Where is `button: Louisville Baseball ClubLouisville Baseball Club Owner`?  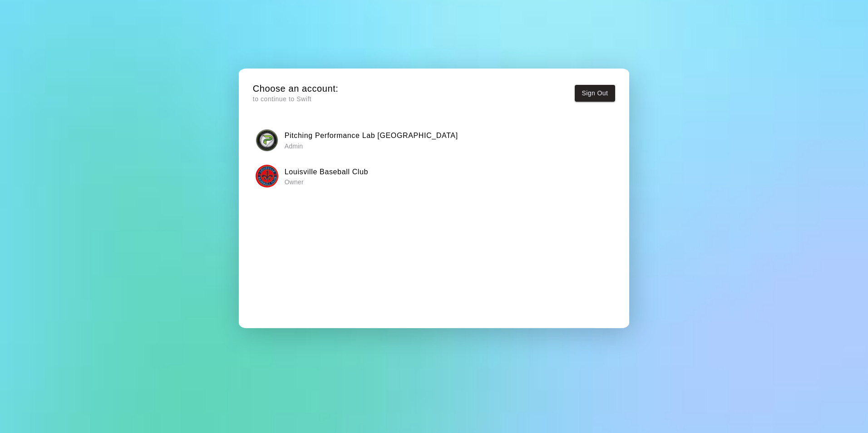 button: Louisville Baseball ClubLouisville Baseball Club Owner is located at coordinates (434, 176).